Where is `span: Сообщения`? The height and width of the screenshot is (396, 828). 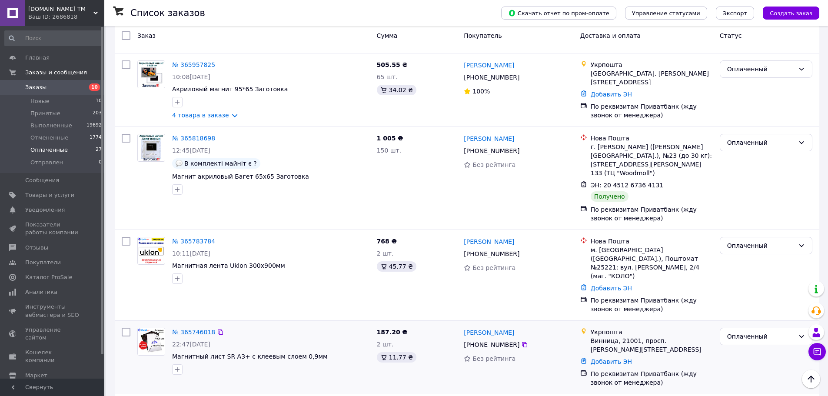 span: Сообщения is located at coordinates (42, 180).